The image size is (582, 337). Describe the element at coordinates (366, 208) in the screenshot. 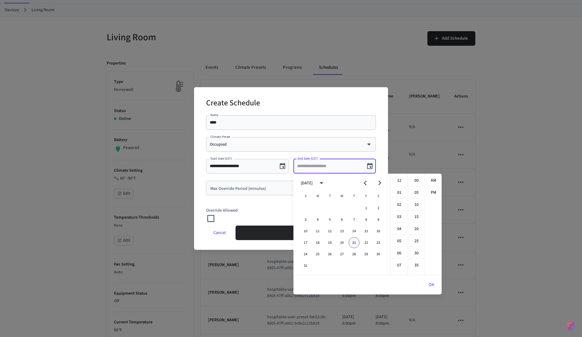

I see `button: 1` at that location.